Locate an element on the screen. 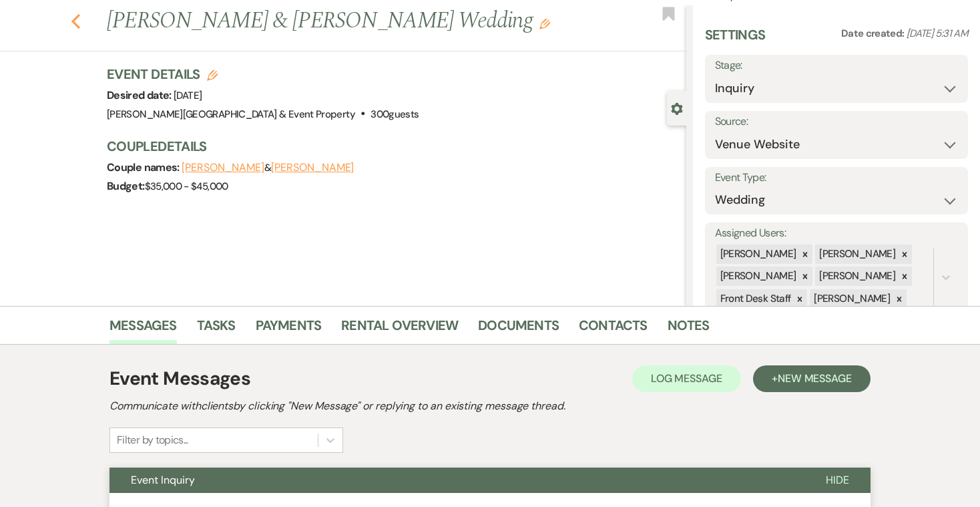  span: Budget: is located at coordinates (126, 185).